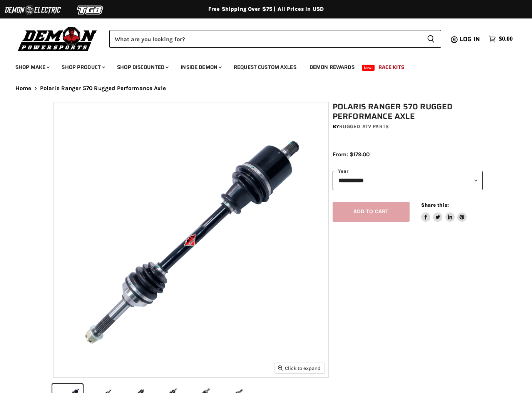 The height and width of the screenshot is (393, 532). I want to click on img: Demon Powersports, so click(57, 39).